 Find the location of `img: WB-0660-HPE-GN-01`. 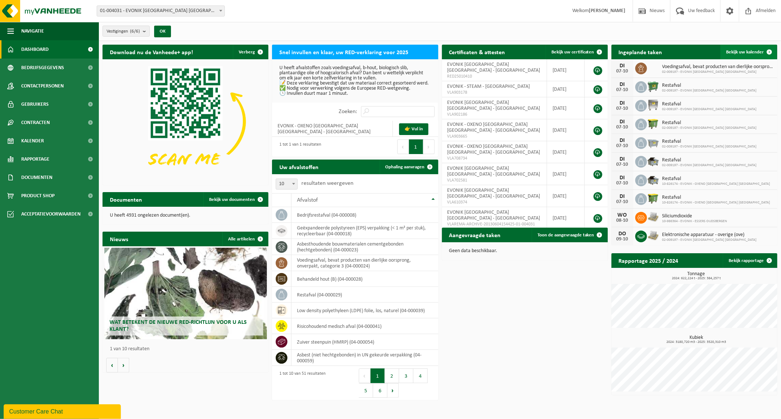

img: WB-0660-HPE-GN-01 is located at coordinates (653, 86).